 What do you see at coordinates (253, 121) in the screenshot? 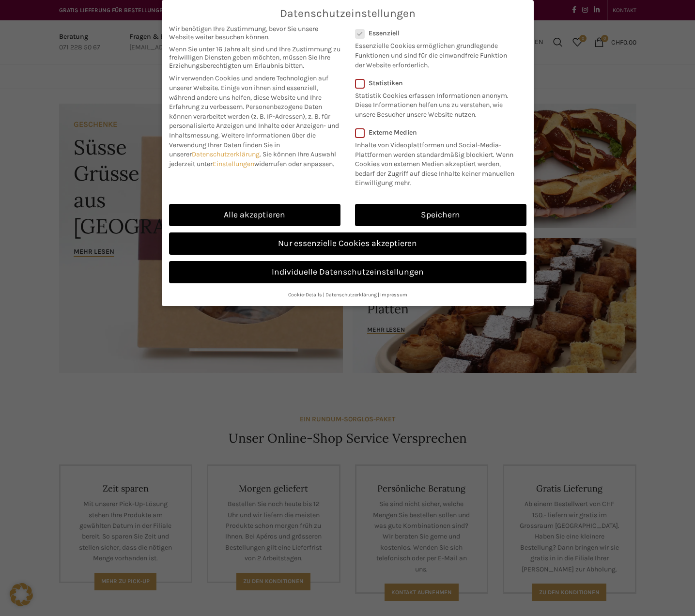
I see `span: Personenbezogene Daten können verarbeitet werden (z. B. IP-Adressen), z. B. für personalisierte A...` at bounding box center [253, 121].